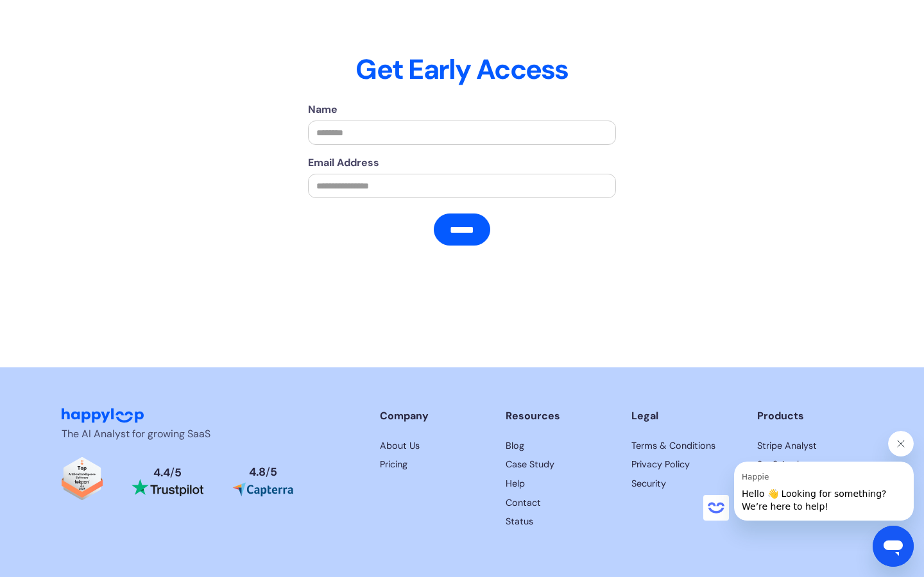 The width and height of the screenshot is (924, 577). Describe the element at coordinates (684, 416) in the screenshot. I see `div: Legal` at that location.